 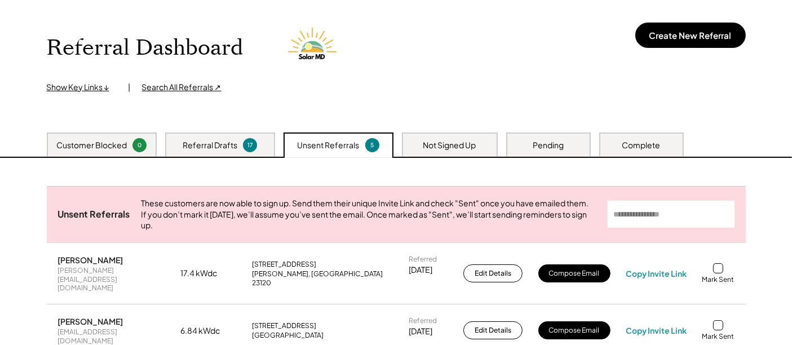 I want to click on button: Create New Referral, so click(x=691, y=35).